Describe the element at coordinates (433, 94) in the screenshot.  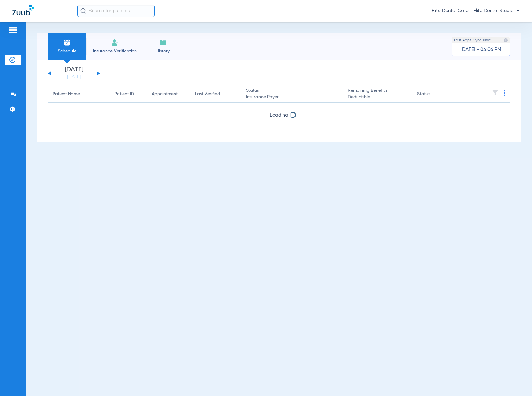
I see `th: Status` at that location.